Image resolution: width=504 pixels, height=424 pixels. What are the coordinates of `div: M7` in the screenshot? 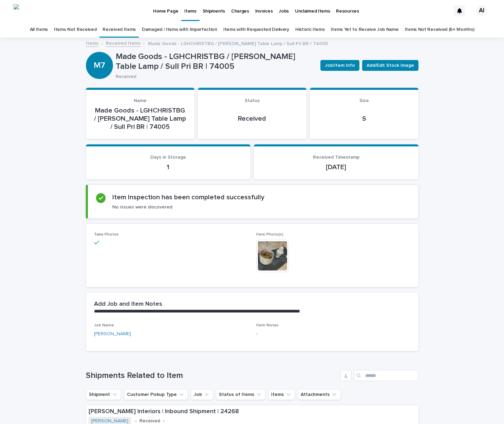 It's located at (99, 51).